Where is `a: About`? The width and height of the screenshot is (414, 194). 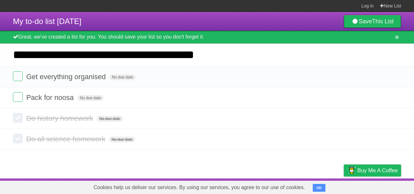 a: About is located at coordinates (265, 186).